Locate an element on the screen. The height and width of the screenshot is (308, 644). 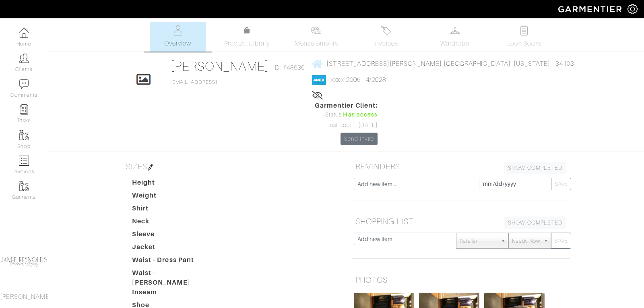
a: Overview is located at coordinates (178, 37).